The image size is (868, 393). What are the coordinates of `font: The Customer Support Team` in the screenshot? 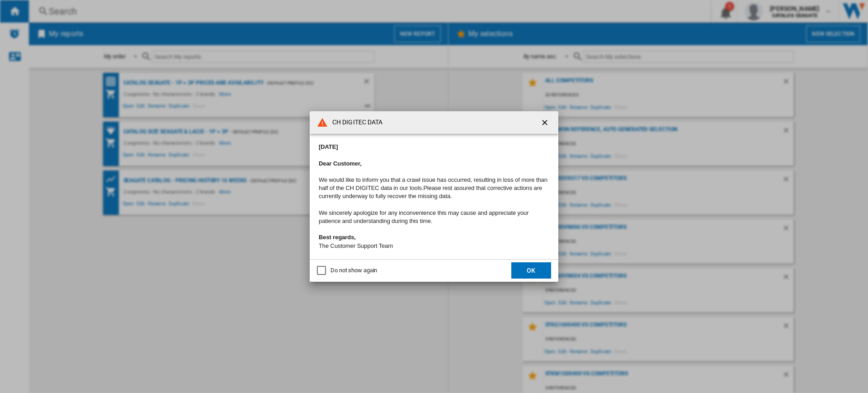 It's located at (356, 246).